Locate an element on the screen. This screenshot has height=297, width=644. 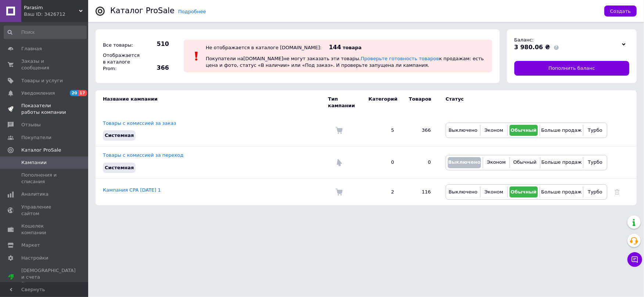
a: Товары с комиссией за переход is located at coordinates (143, 155).